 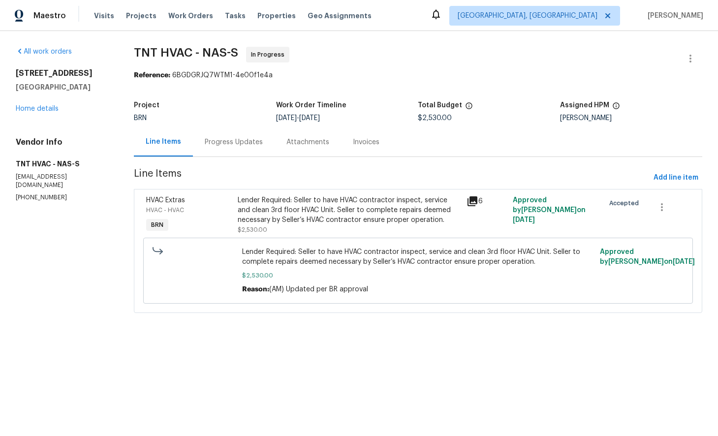 What do you see at coordinates (350, 210) in the screenshot?
I see `div: Lender Required: Seller to have HVAC contractor inspect, service and clean 3rd floor HVAC Unit. S...` at bounding box center [350, 210].